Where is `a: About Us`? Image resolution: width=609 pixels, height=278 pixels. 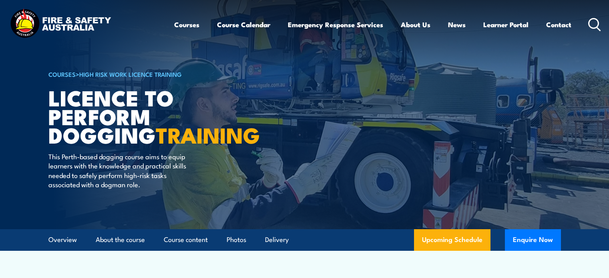
a: About Us is located at coordinates (416, 24).